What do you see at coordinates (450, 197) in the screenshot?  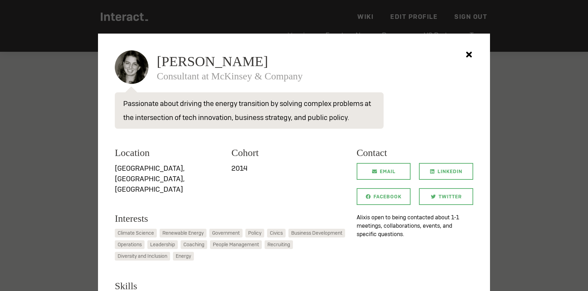 I see `span: Twitter` at bounding box center [450, 197].